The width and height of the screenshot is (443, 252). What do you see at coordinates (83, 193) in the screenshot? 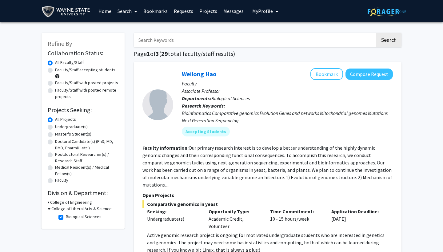
I see `h2: Division & Department:` at bounding box center [83, 193].